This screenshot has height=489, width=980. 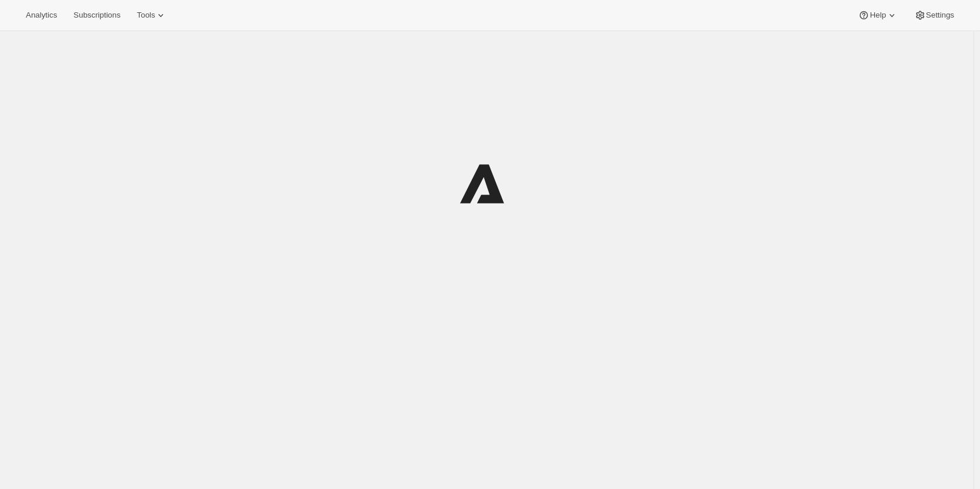 I want to click on span: Help, so click(x=877, y=15).